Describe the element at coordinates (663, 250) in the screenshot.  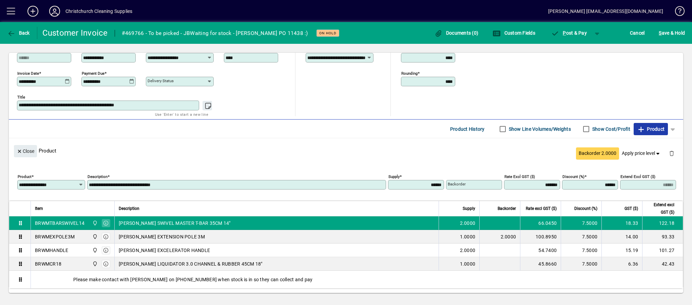
I see `td: 101.27` at that location.